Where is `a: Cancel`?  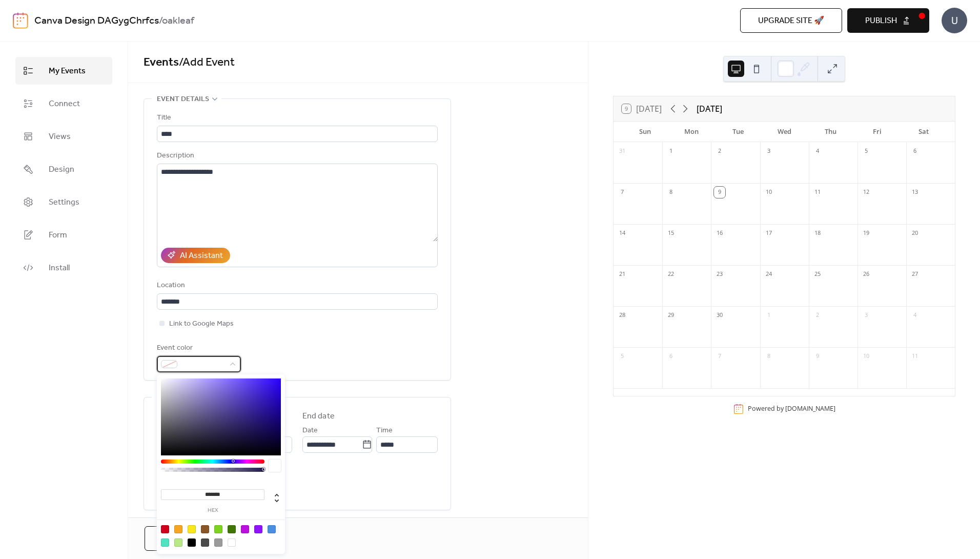 a: Cancel is located at coordinates (178, 538).